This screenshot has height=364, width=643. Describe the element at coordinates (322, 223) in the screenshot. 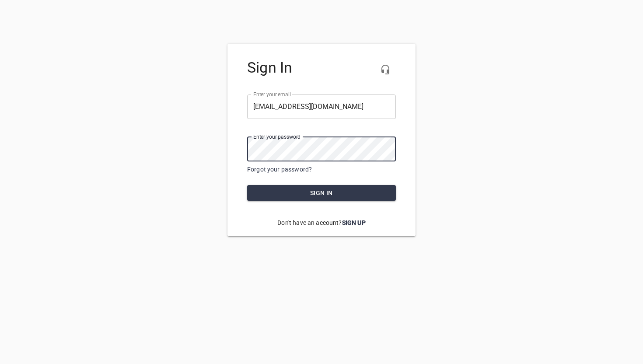

I see `p: Don't have an account?` at that location.